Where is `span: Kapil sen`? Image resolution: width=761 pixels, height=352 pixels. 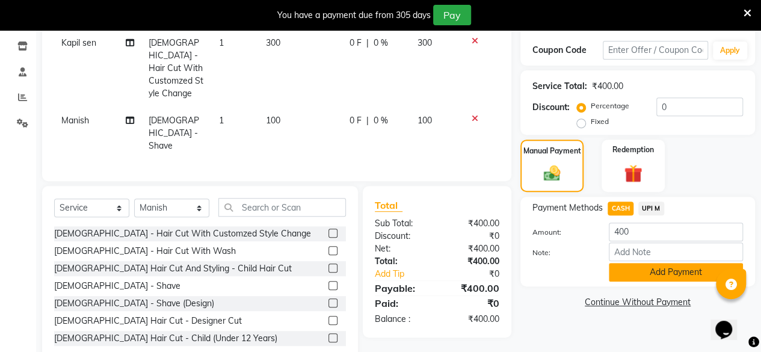 span: Kapil sen is located at coordinates (79, 43).